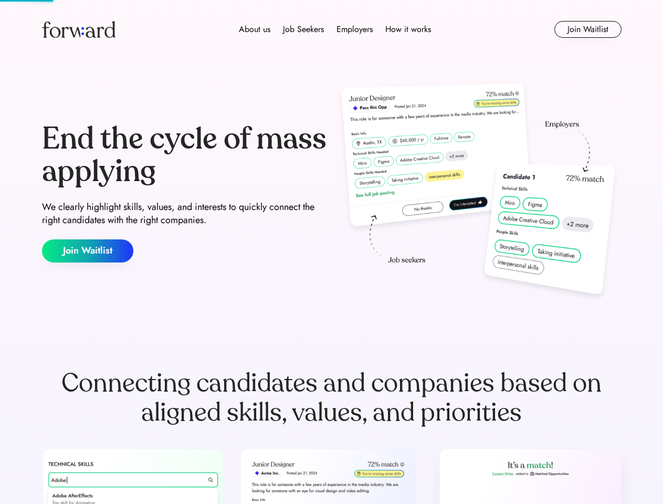 The image size is (663, 504). What do you see at coordinates (479, 193) in the screenshot?
I see `img: hero-image.png` at bounding box center [479, 193].